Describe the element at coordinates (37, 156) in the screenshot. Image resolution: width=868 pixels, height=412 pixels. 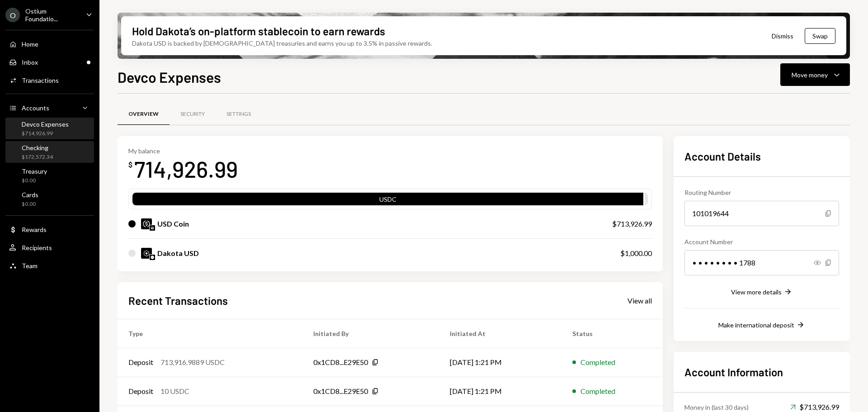
I see `div: $172,572.34` at that location.